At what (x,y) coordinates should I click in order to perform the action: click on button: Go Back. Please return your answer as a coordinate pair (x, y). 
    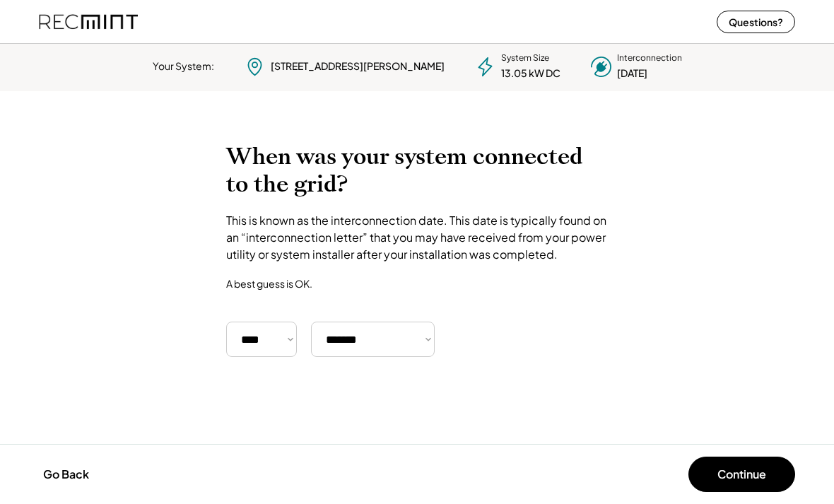
    Looking at the image, I should click on (65, 474).